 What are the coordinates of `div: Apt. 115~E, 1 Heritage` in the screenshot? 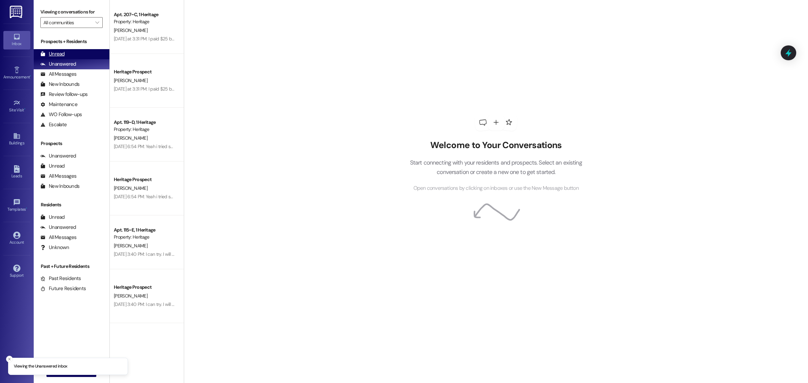 It's located at (145, 230).